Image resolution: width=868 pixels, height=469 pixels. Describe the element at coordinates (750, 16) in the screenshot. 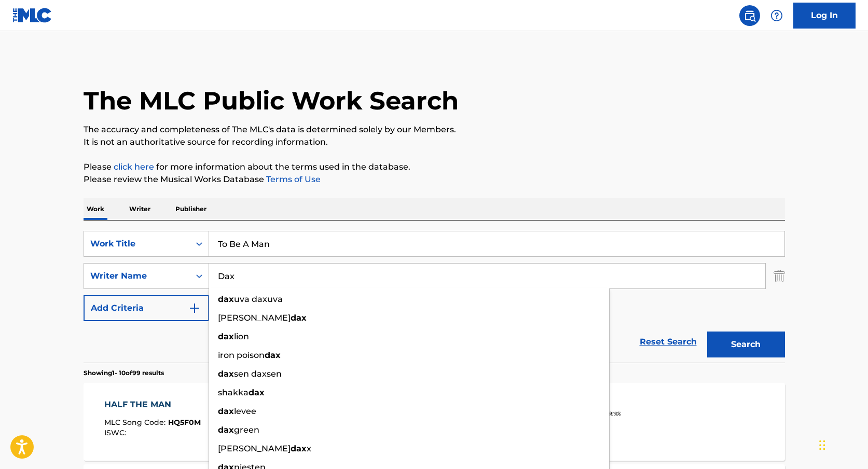

I see `img: search` at that location.